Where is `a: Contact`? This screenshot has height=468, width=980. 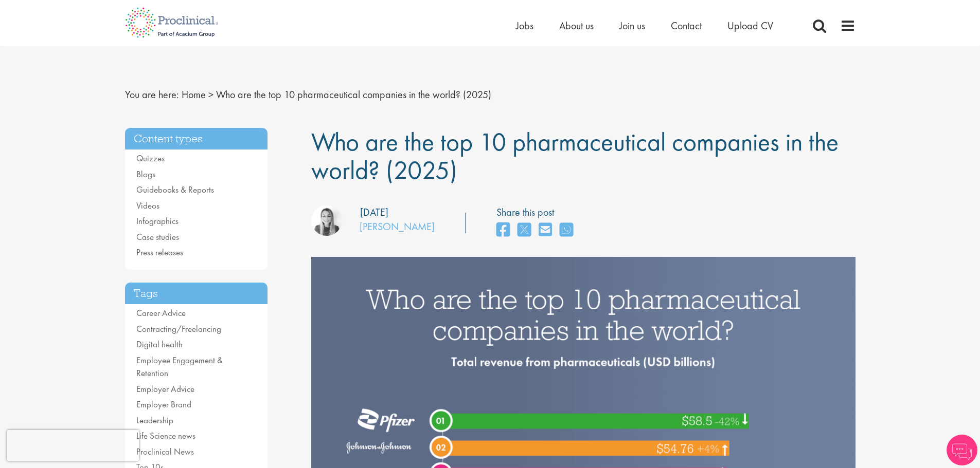 a: Contact is located at coordinates (686, 26).